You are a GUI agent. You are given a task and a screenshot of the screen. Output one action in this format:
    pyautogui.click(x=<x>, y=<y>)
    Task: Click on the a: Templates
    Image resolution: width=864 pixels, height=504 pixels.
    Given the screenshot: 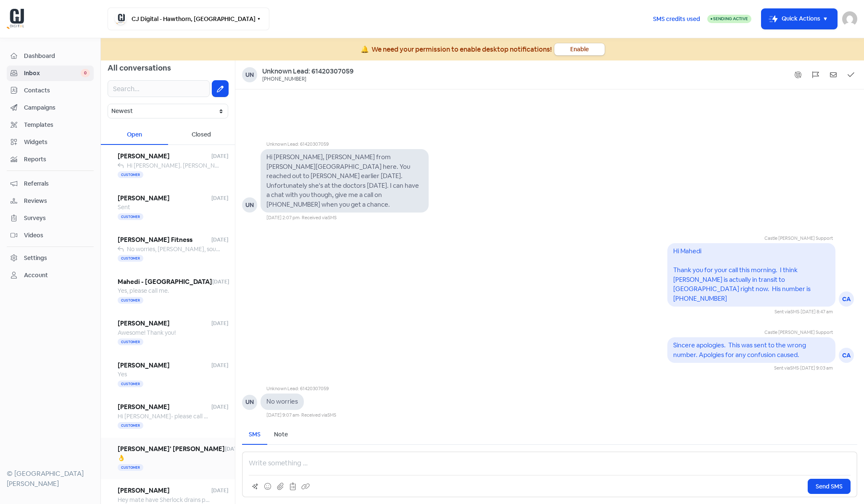 What is the action you would take?
    pyautogui.click(x=50, y=124)
    